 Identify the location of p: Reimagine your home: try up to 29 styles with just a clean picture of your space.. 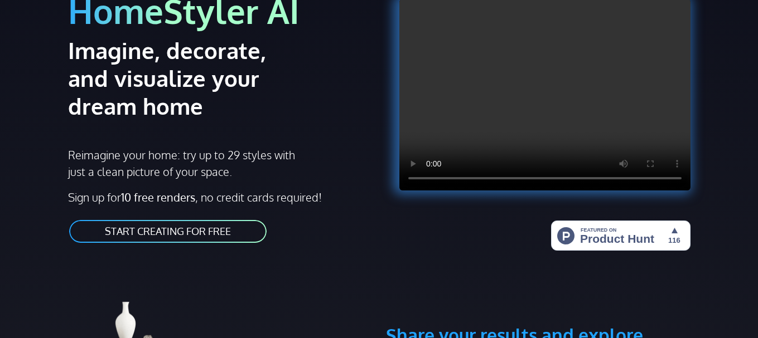
(182, 163).